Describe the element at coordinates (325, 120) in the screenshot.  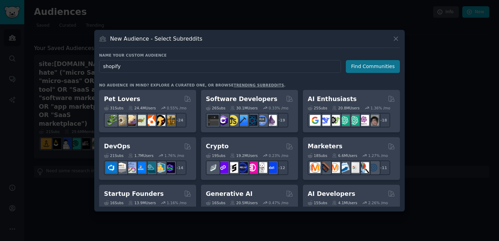
I see `img: DeepSeek` at that location.